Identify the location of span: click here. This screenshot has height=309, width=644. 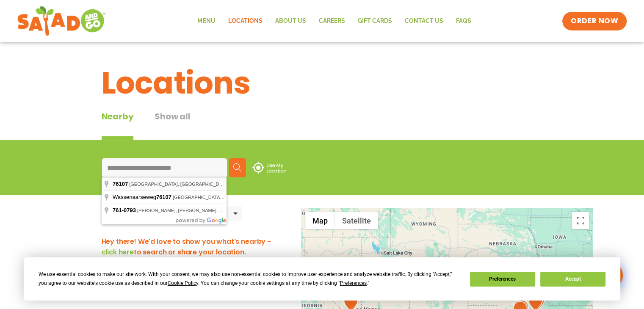
(118, 252).